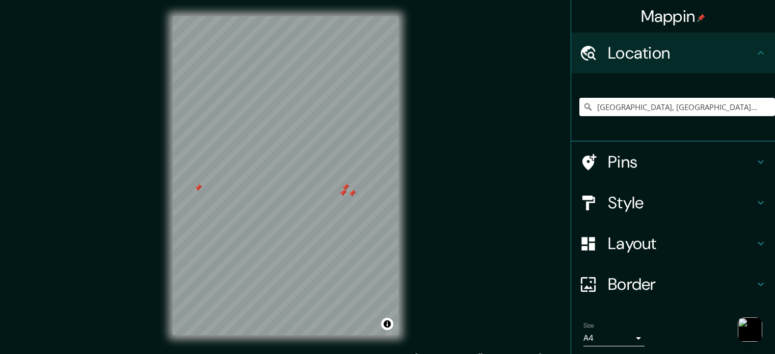  I want to click on div: Location, so click(673, 53).